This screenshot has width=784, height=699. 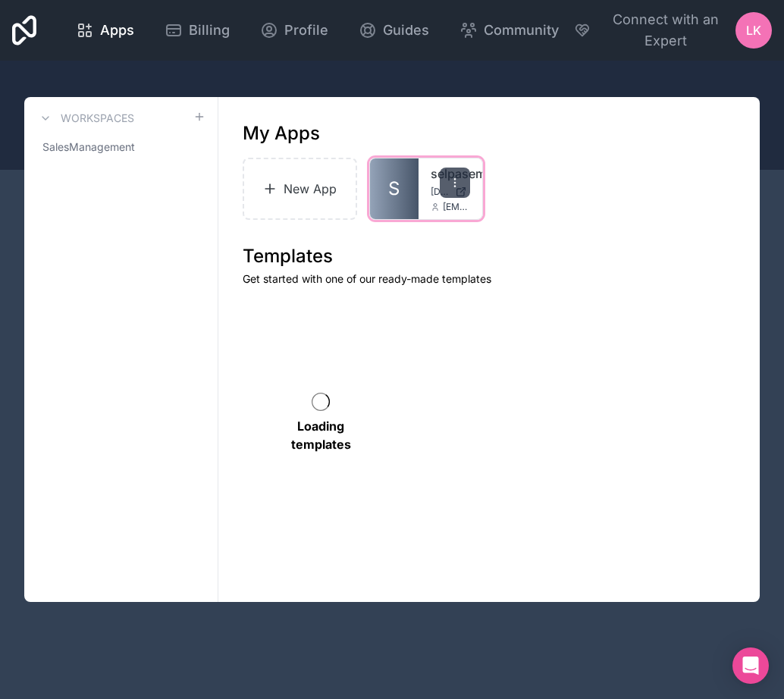 I want to click on a: New App, so click(x=300, y=189).